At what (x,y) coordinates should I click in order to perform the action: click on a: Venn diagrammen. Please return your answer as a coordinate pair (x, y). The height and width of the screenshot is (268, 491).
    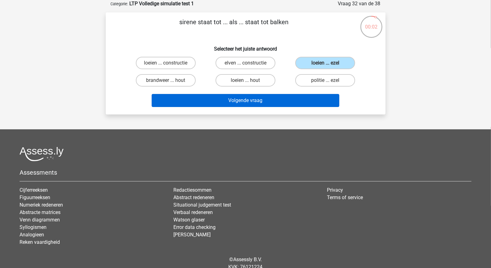
    Looking at the image, I should click on (40, 220).